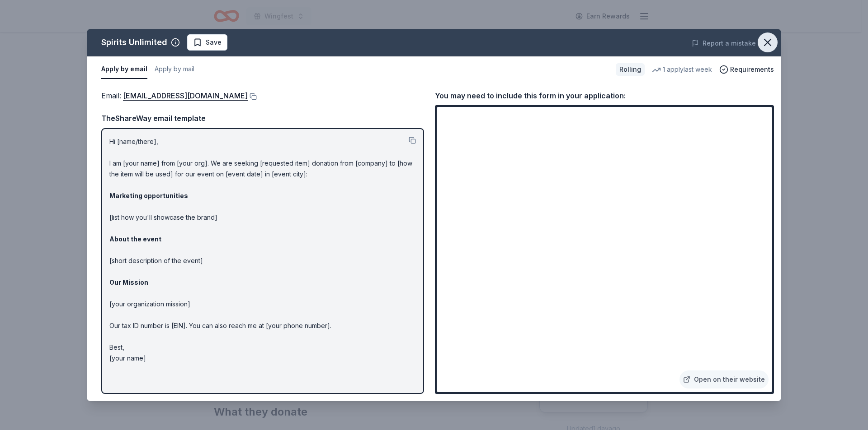  Describe the element at coordinates (213, 43) in the screenshot. I see `span: Save` at that location.